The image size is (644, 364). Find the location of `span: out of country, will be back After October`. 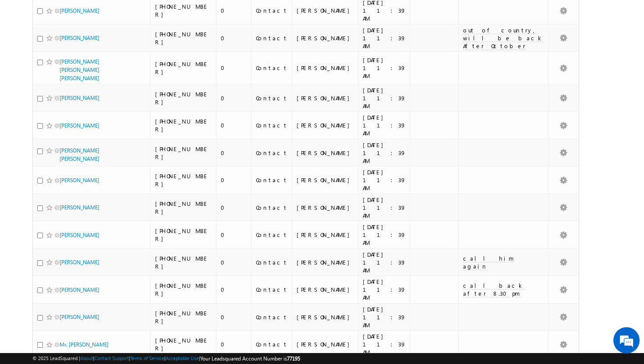

span: out of country, will be back After October is located at coordinates (503, 38).